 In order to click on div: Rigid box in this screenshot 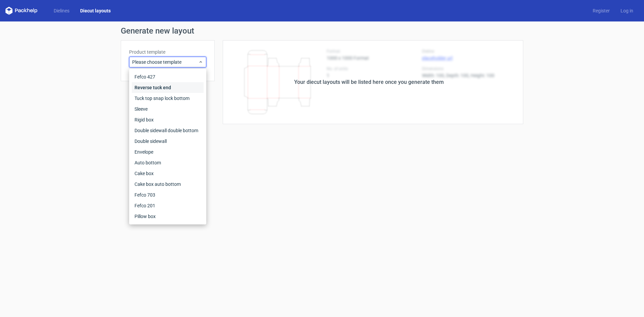, I will do `click(168, 120)`.